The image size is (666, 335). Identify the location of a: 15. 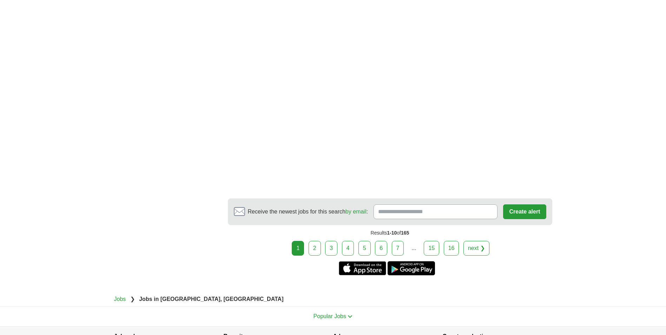
(432, 248).